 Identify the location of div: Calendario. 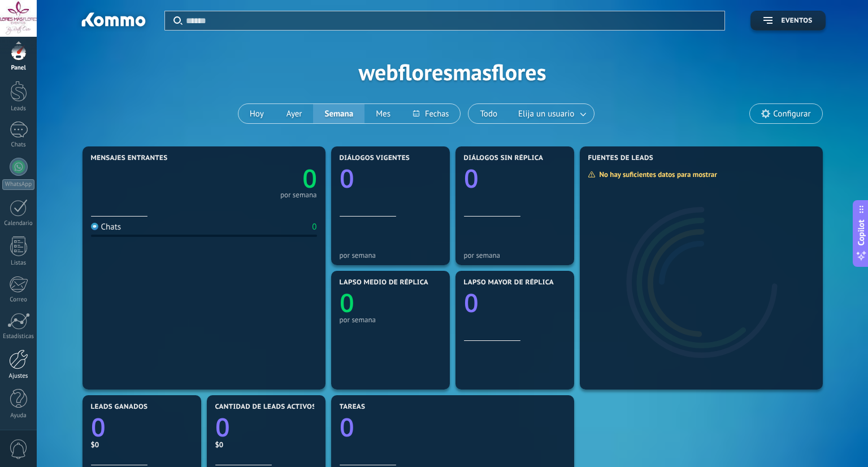
(19, 223).